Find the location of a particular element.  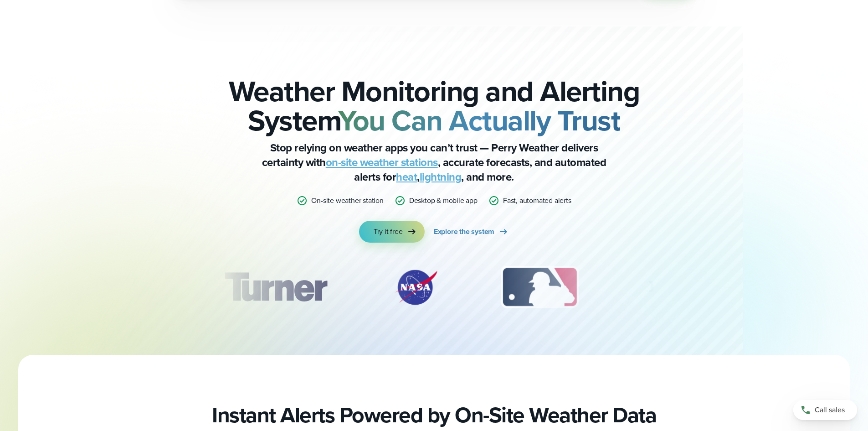

a: Explore the system is located at coordinates (471, 232).